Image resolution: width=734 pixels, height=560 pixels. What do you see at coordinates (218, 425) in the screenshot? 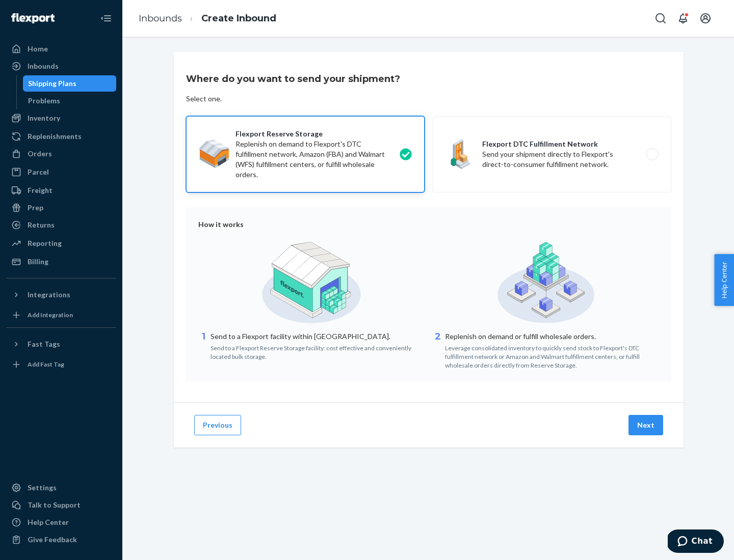
I see `button: Previous` at bounding box center [218, 425].